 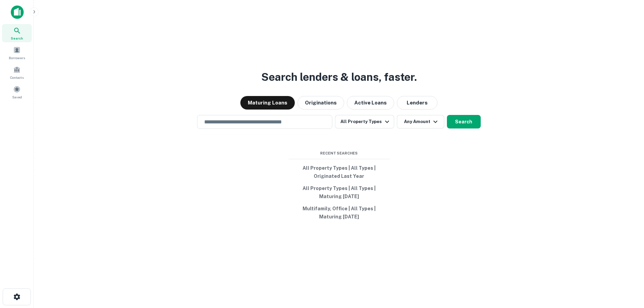 What do you see at coordinates (321, 103) in the screenshot?
I see `button: Originations` at bounding box center [321, 103].